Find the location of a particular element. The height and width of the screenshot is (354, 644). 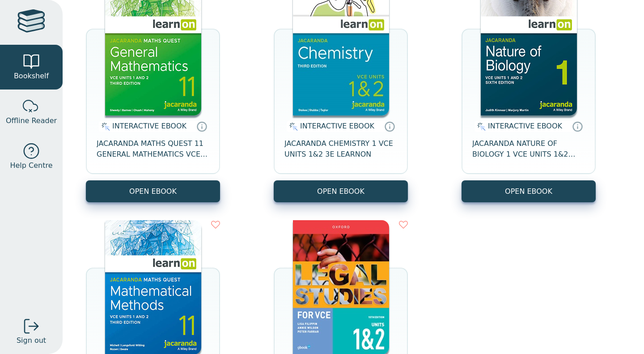

span: JACARANDA NATURE OF BIOLOGY 1 VCE UNITS 1&2 LEARNON 6E (INCL STUDYON) EBOOK is located at coordinates (528, 149).